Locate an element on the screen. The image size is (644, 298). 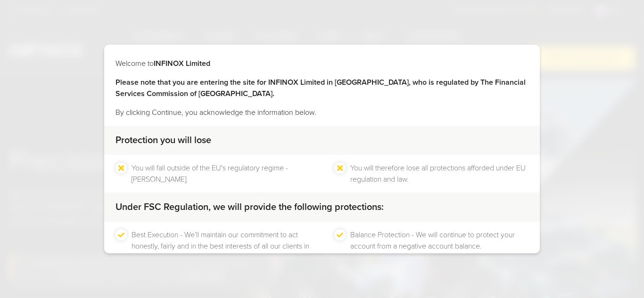
strong: Protection you will lose is located at coordinates (164, 140).